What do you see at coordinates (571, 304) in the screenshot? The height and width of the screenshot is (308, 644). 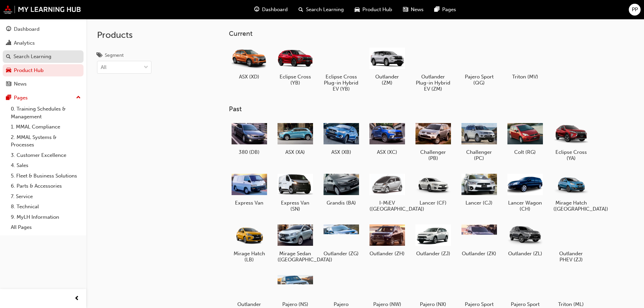 I see `h5: Triton (ML)` at bounding box center [571, 304].